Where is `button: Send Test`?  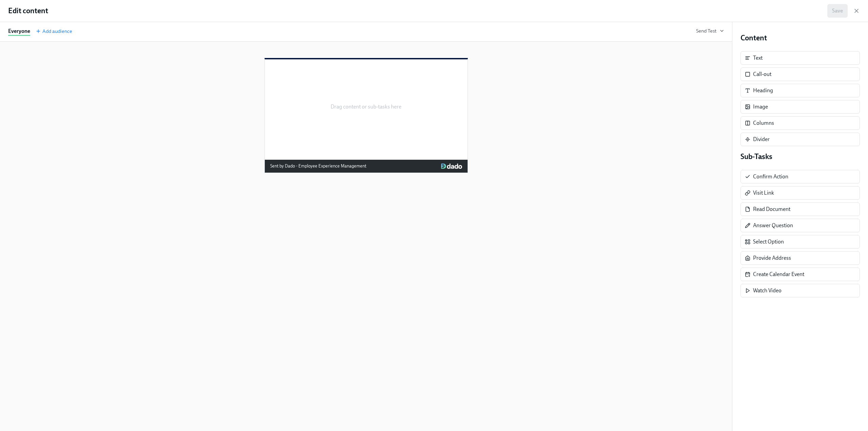
button: Send Test is located at coordinates (710, 31).